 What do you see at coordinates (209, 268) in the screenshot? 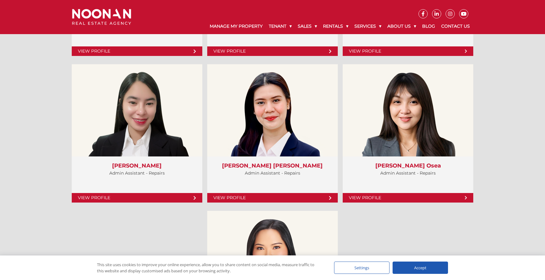
I see `div: This site uses cookies to improve your online experience, allow you to share content on social me...` at bounding box center [209, 268].